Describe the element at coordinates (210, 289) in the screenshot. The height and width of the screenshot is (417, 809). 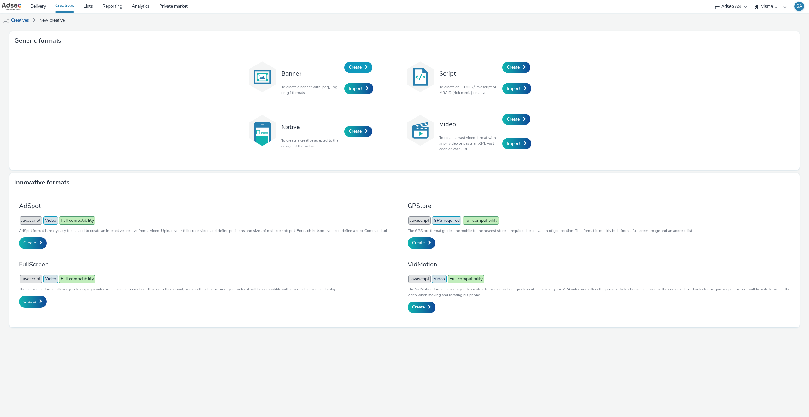
I see `p: The Fullscreen format allows you to display a video in full screen on mobile. Thanks to this form...` at that location.